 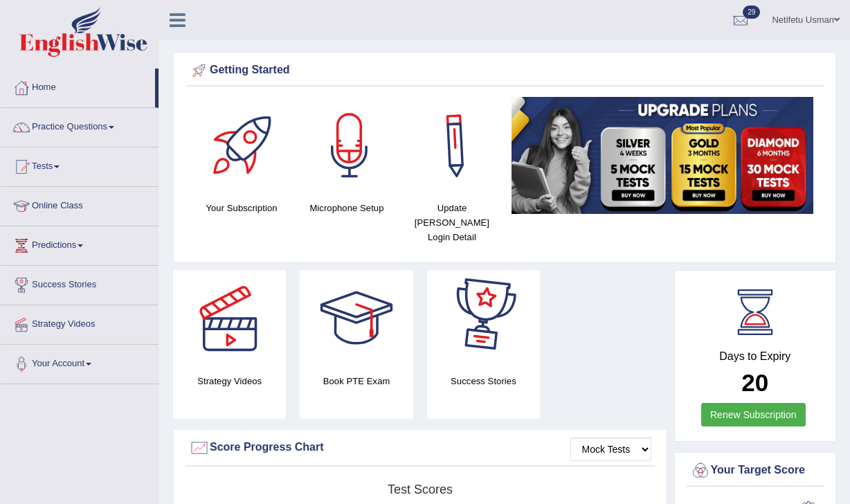 I want to click on tspan: Test scores, so click(x=420, y=489).